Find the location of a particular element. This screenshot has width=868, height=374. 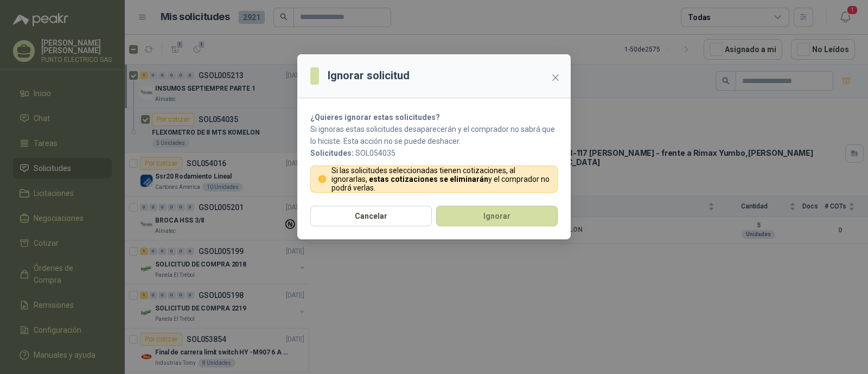

b: Solicitudes: is located at coordinates (332, 152).